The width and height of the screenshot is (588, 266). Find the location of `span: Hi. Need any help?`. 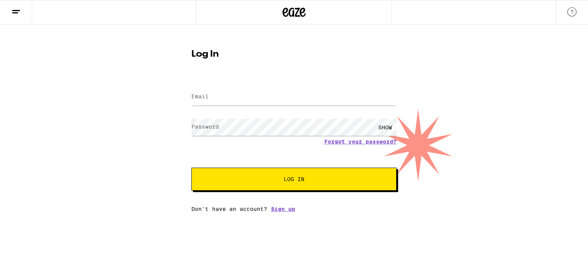

span: Hi. Need any help? is located at coordinates (30, 8).